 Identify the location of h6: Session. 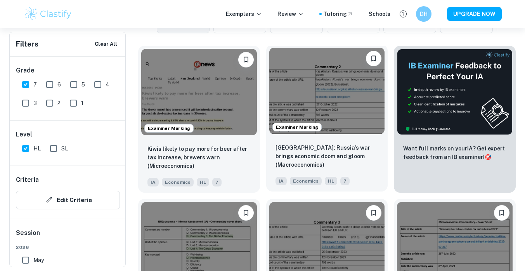
(68, 236).